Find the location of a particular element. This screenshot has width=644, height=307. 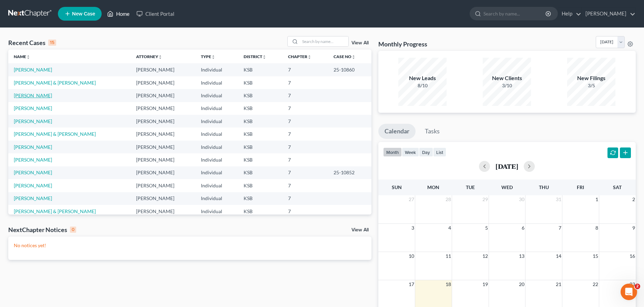

a: Typeunfold_more is located at coordinates (208, 56).